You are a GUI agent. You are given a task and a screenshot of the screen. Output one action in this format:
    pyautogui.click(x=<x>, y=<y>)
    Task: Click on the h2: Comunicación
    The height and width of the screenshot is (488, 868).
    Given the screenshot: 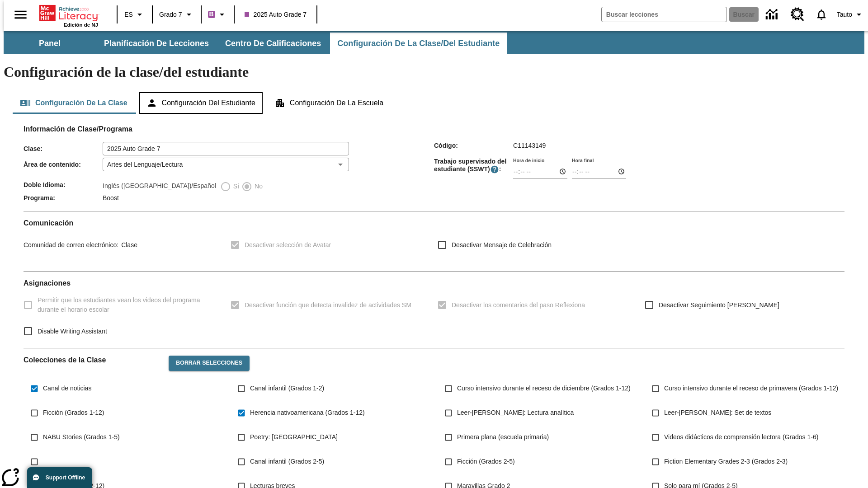 What is the action you would take?
    pyautogui.click(x=434, y=223)
    